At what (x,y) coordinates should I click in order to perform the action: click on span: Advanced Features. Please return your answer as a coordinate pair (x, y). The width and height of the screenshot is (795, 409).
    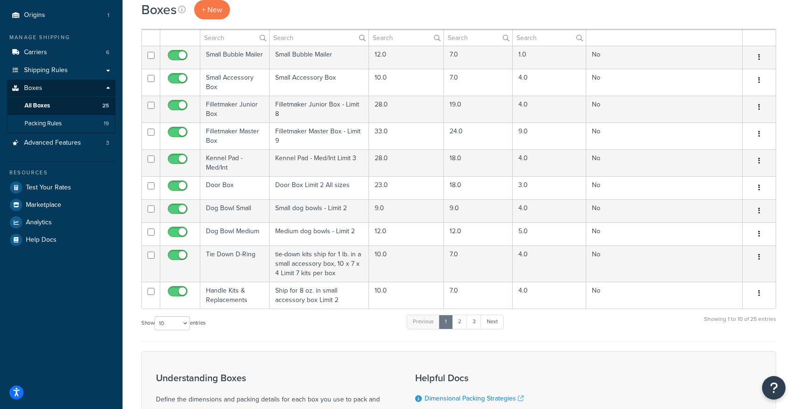
    Looking at the image, I should click on (52, 143).